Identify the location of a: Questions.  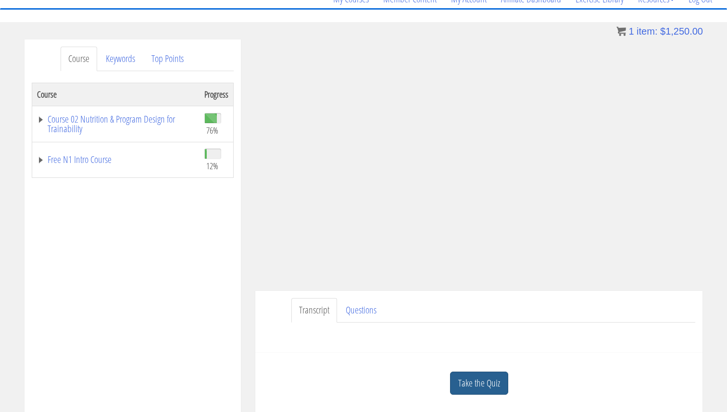
(361, 310).